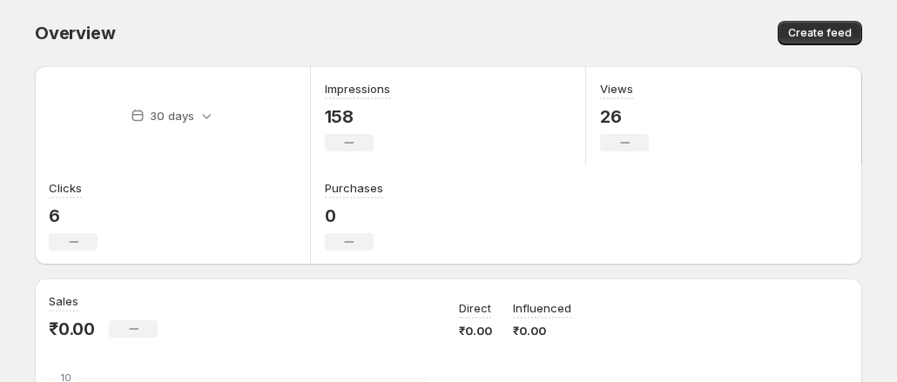  I want to click on p: 26, so click(625, 117).